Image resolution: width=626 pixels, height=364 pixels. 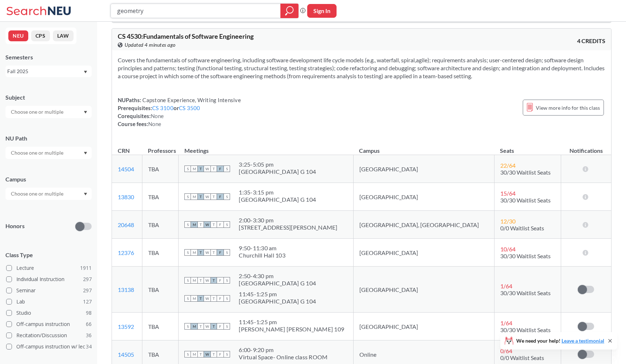 What do you see at coordinates (18, 36) in the screenshot?
I see `button: NEU` at bounding box center [18, 36].